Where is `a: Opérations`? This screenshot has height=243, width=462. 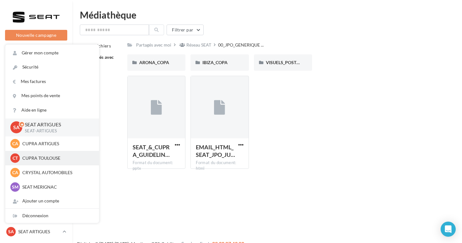 a: Opérations is located at coordinates (36, 56).